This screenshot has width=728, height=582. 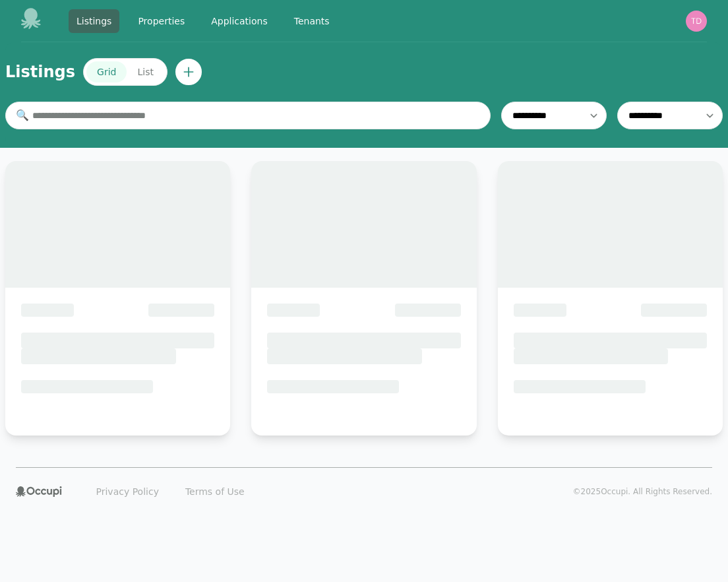 I want to click on h1: Listings, so click(x=40, y=72).